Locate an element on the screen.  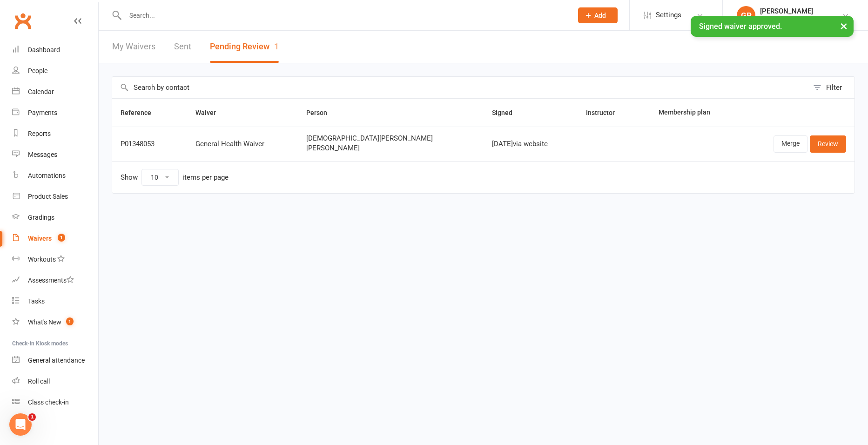
a: People is located at coordinates (55, 71).